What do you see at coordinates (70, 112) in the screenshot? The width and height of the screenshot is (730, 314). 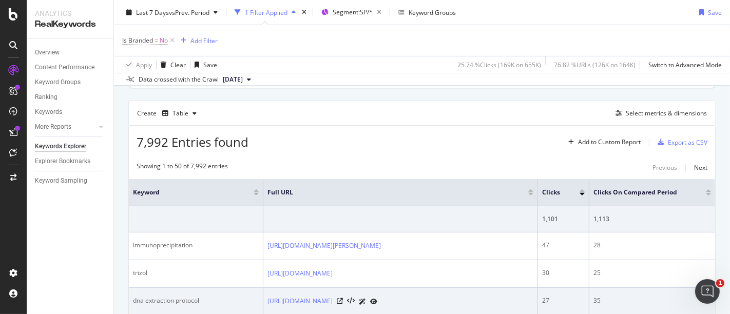 I see `a: Keywords` at bounding box center [70, 112].